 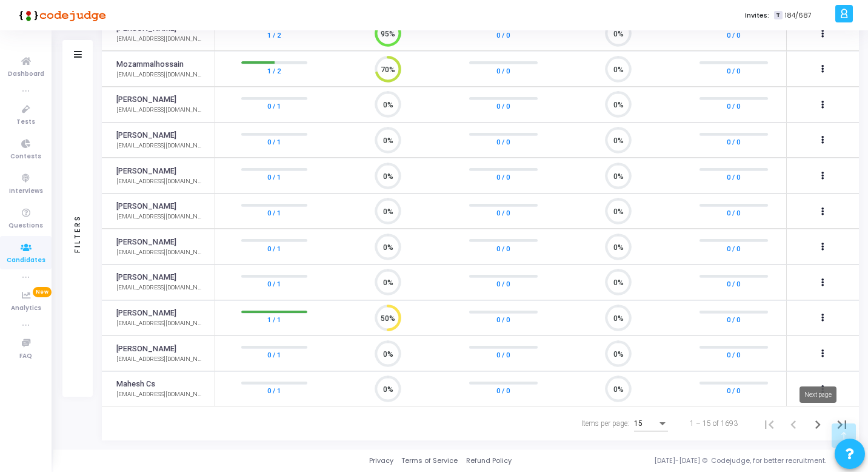 I want to click on span: New, so click(x=42, y=292).